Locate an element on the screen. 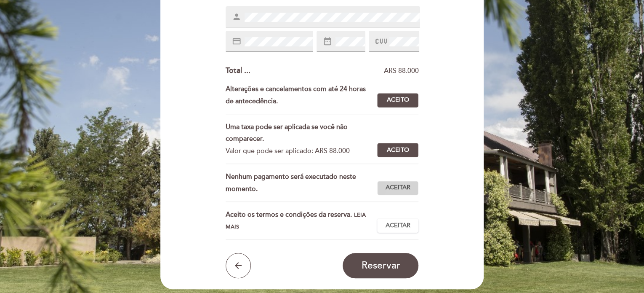  div: Nenhum pagamento será executado neste momento. is located at coordinates (301, 183).